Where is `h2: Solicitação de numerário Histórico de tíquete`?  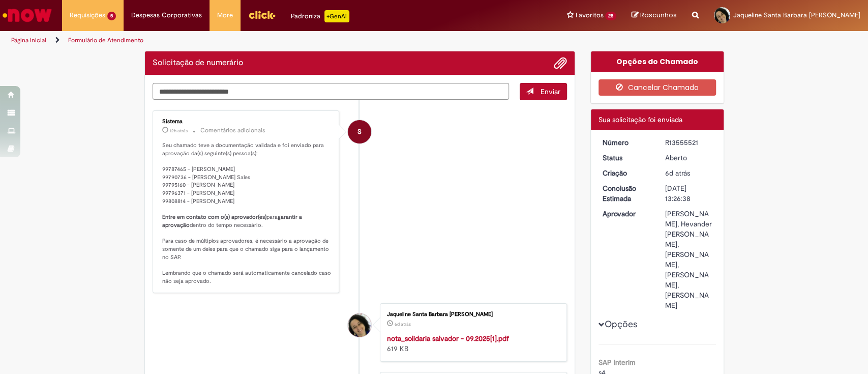
h2: Solicitação de numerário Histórico de tíquete is located at coordinates (198, 63).